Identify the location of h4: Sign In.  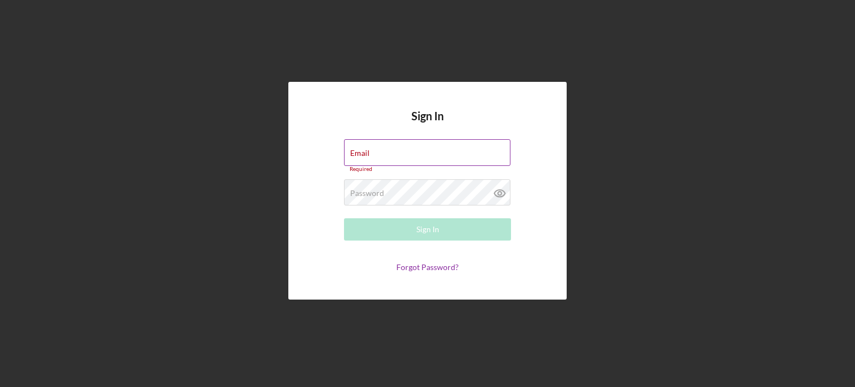
(428, 124).